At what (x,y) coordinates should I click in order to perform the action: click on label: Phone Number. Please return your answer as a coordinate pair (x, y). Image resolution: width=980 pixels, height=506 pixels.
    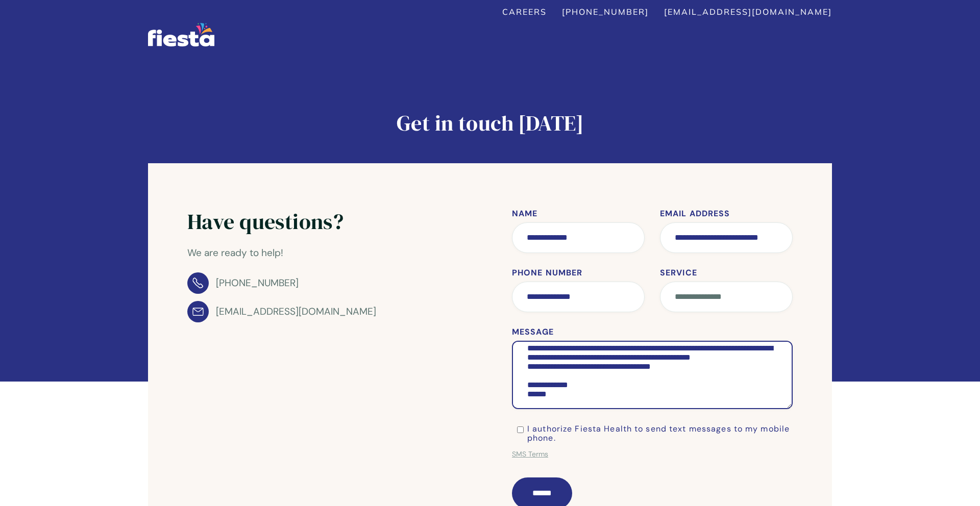
    Looking at the image, I should click on (578, 273).